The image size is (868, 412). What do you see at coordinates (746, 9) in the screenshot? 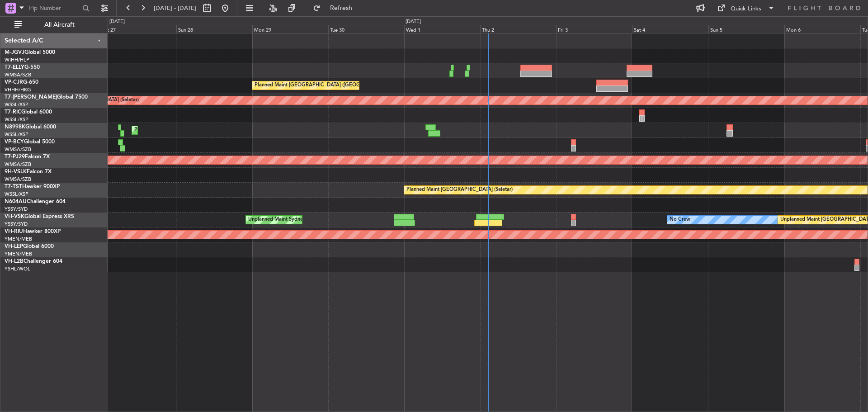
I see `div: Quick Links` at bounding box center [746, 9].